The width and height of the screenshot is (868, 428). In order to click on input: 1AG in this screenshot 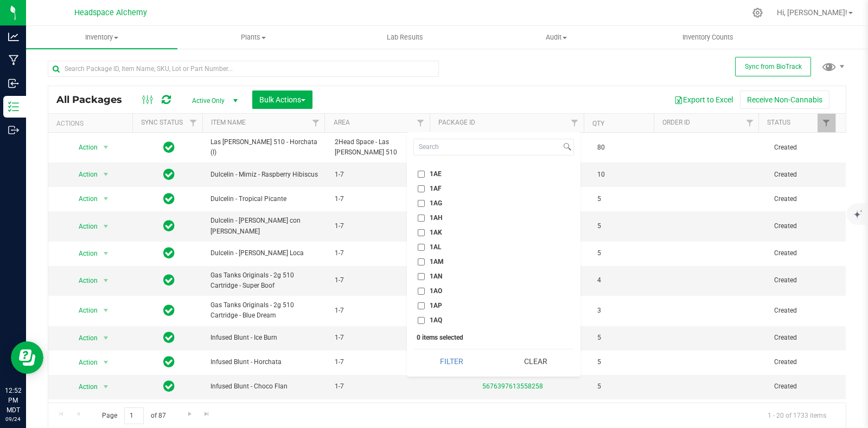, I will do `click(421, 203)`.